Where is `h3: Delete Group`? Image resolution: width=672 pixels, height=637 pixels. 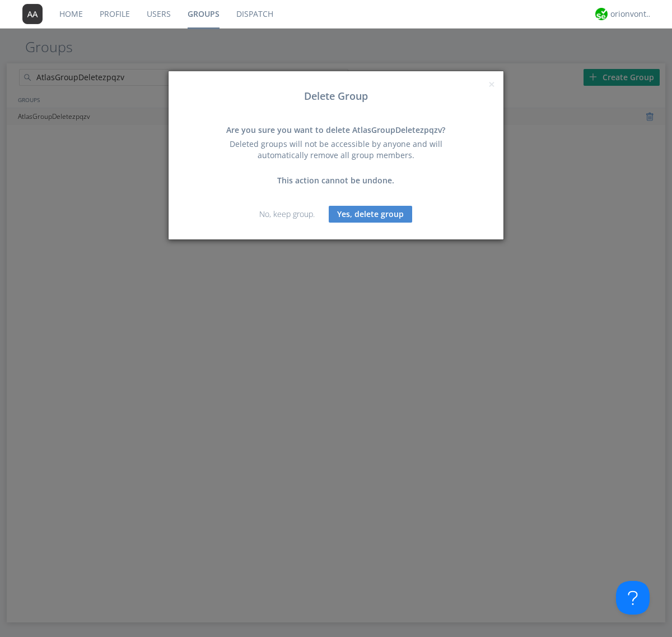
h3: Delete Group is located at coordinates (336, 96).